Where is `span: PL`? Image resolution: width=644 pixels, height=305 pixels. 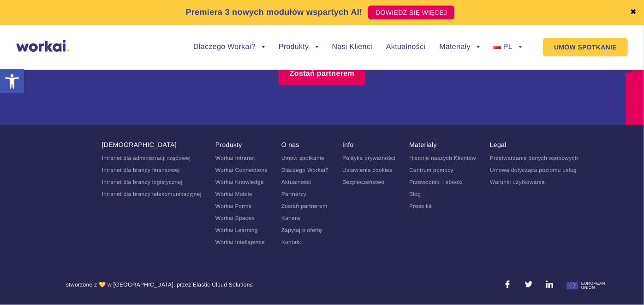 span: PL is located at coordinates (508, 47).